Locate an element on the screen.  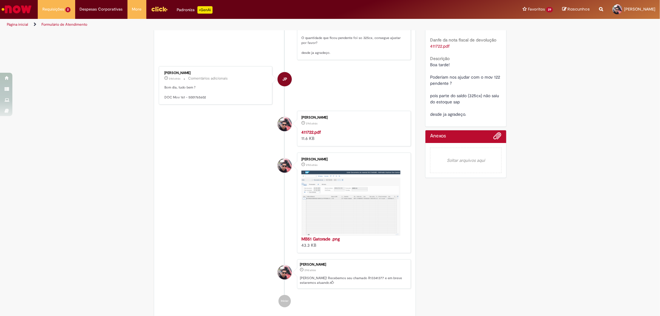
span: More is located at coordinates (137, 9).